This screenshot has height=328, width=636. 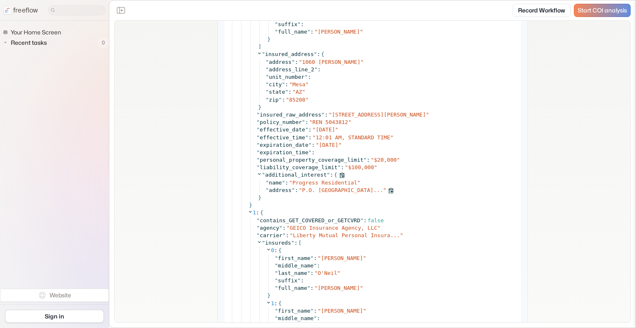 What do you see at coordinates (325, 182) in the screenshot?
I see `span: Progress Residential` at bounding box center [325, 182].